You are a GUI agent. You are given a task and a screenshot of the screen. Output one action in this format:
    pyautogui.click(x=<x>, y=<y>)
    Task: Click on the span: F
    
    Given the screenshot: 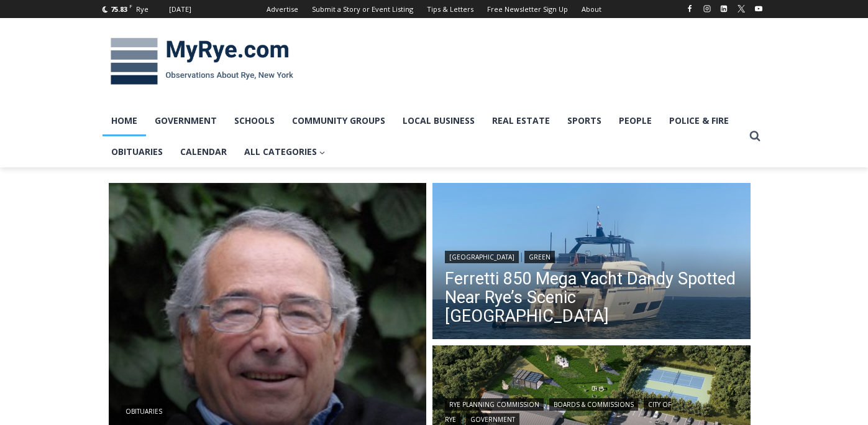 What is the action you would take?
    pyautogui.click(x=130, y=6)
    